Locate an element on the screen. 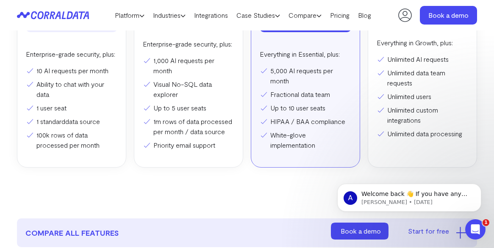 The width and height of the screenshot is (494, 248). p: Everything in Essential, plus: is located at coordinates (306, 54).